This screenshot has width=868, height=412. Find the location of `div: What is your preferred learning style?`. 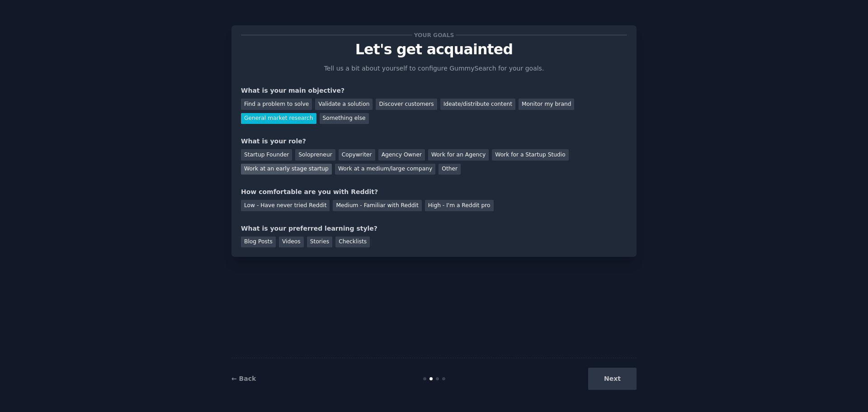

div: What is your preferred learning style? is located at coordinates (434, 229).